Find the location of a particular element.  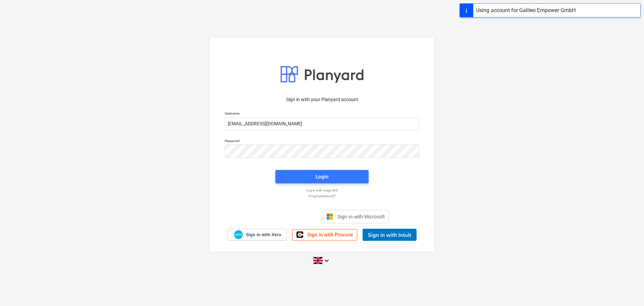

img: Xero logo is located at coordinates (239, 235).